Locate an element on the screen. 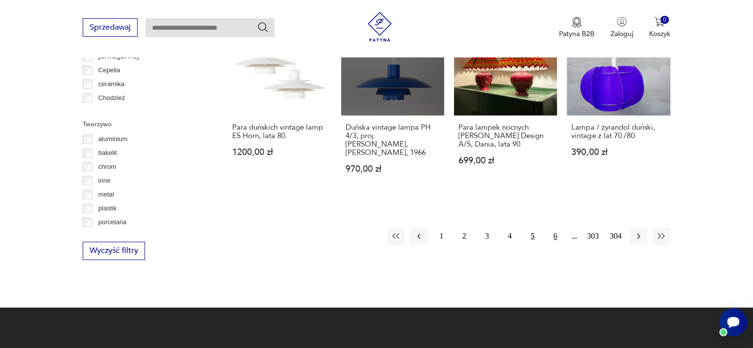  button: 0Koszyk is located at coordinates (660, 28).